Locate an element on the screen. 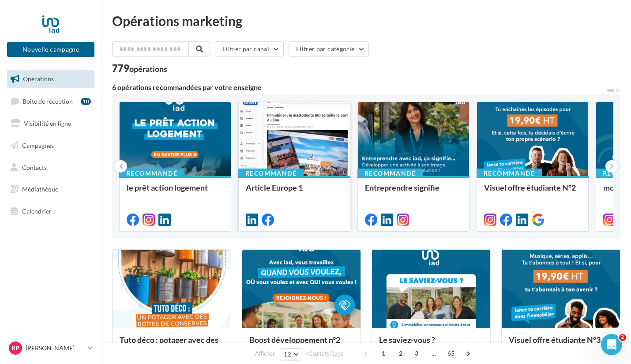 This screenshot has height=364, width=631. span: le prêt action logement is located at coordinates (167, 187).